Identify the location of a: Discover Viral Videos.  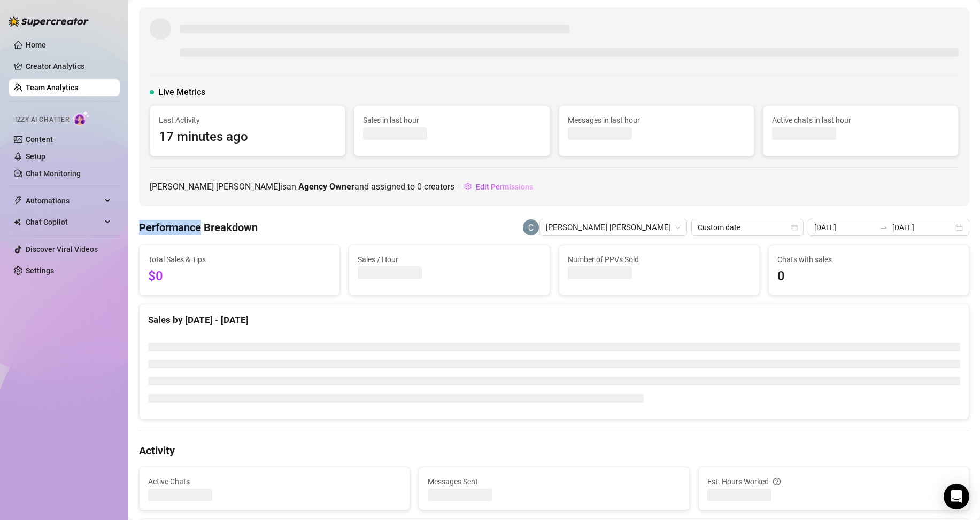
(62, 249).